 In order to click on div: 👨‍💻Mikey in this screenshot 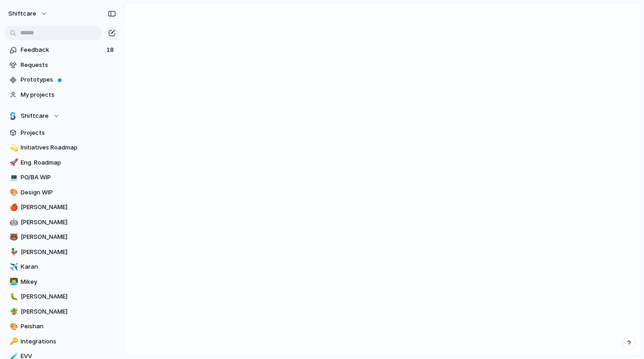, I will do `click(62, 282)`.